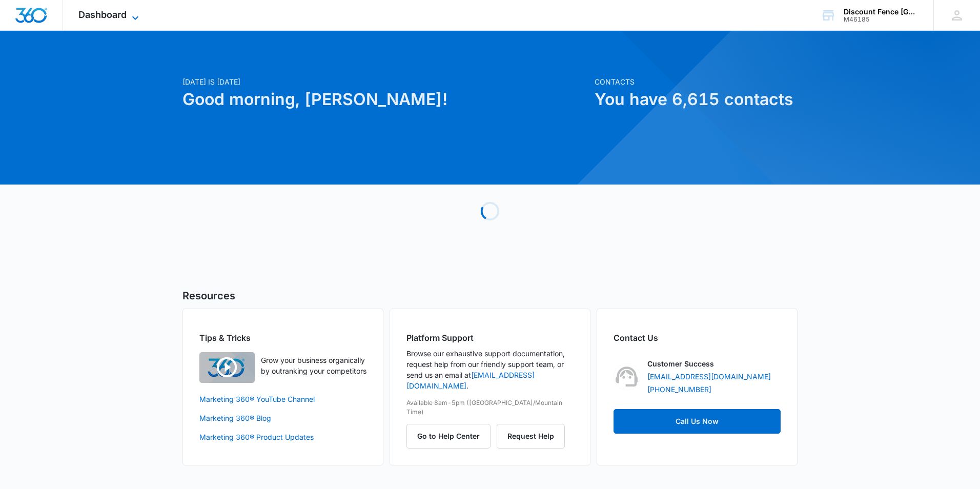 The width and height of the screenshot is (980, 489). I want to click on h2: Platform Support, so click(490, 338).